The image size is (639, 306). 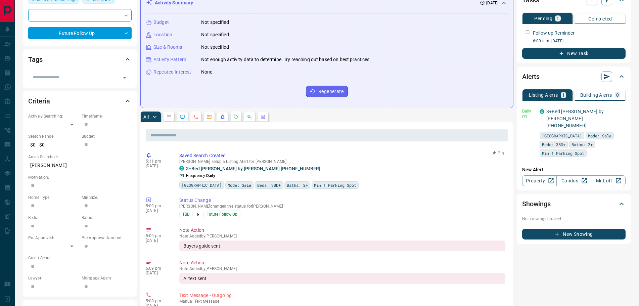 I want to click on span: Future Follow Up, so click(x=222, y=214).